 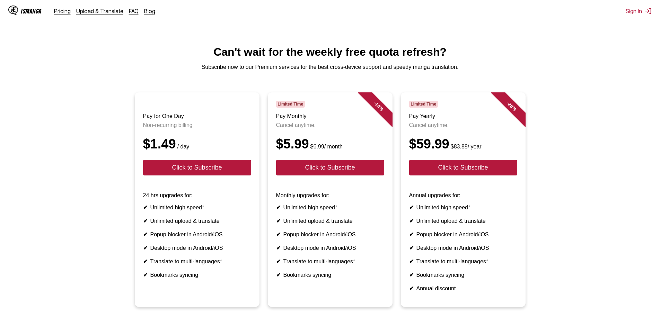 What do you see at coordinates (62, 11) in the screenshot?
I see `a: Pricing` at bounding box center [62, 11].